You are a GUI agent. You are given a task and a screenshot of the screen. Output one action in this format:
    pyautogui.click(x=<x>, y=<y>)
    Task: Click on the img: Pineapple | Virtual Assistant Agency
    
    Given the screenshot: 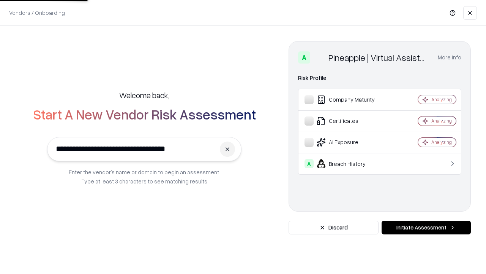 What is the action you would take?
    pyautogui.click(x=320, y=57)
    